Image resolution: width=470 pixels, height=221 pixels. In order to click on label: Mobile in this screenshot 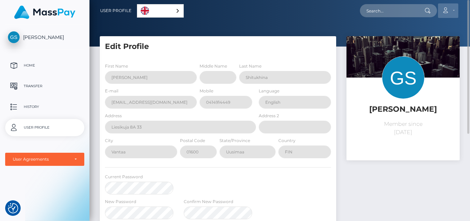, I will do `click(207, 91)`.